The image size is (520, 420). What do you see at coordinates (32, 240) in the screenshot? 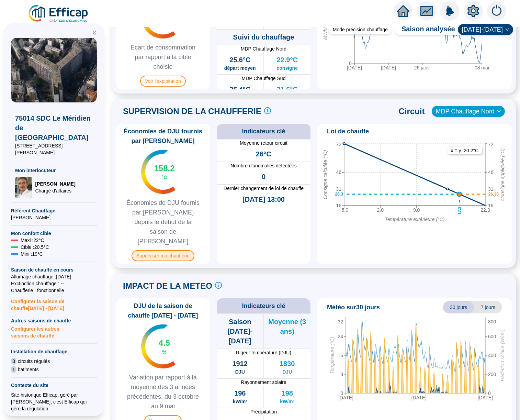
I see `span: Maxi : 22 °C` at bounding box center [32, 240].